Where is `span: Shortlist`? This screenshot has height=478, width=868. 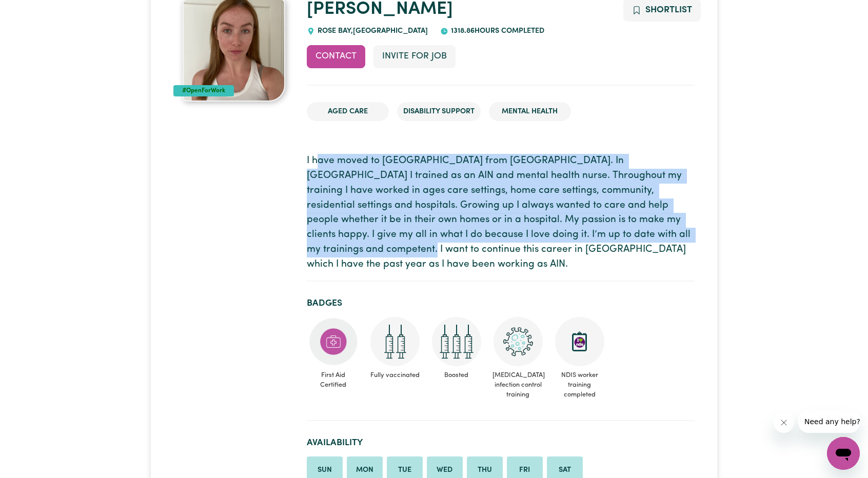
span: Shortlist is located at coordinates (668, 10).